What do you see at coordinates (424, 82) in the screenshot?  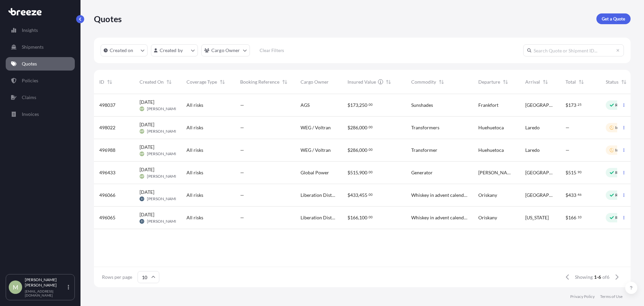 I see `span: Commodity` at bounding box center [424, 82].